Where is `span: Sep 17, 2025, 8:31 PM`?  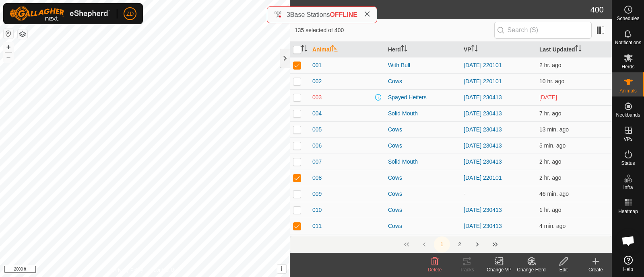
span: Sep 17, 2025, 8:31 PM is located at coordinates (550, 162).